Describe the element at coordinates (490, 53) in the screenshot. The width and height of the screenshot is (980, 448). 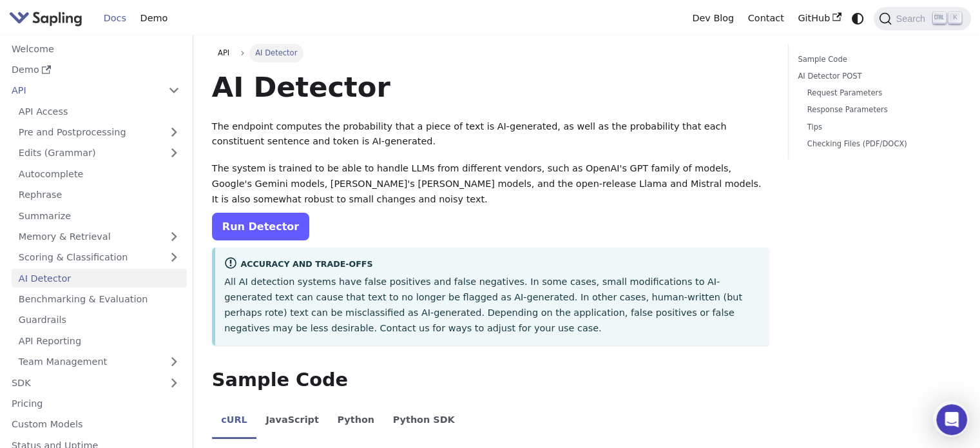
I see `nav: Breadcrumbs` at that location.